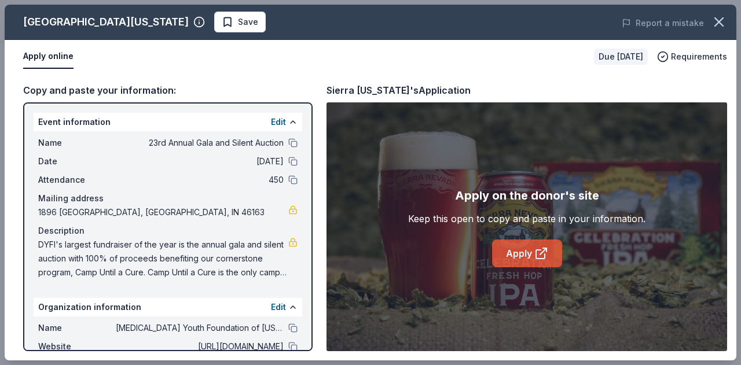  Describe the element at coordinates (77, 180) in the screenshot. I see `span: Attendance` at that location.